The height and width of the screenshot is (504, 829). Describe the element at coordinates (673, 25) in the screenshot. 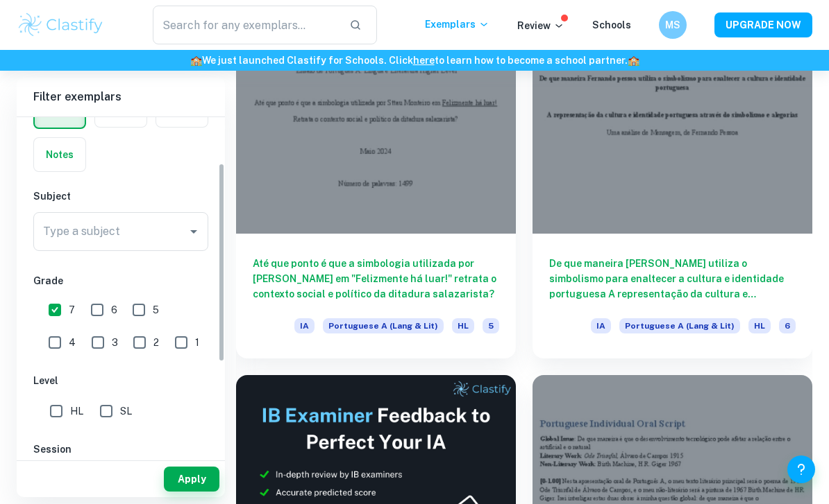

I see `h6: MS` at that location.